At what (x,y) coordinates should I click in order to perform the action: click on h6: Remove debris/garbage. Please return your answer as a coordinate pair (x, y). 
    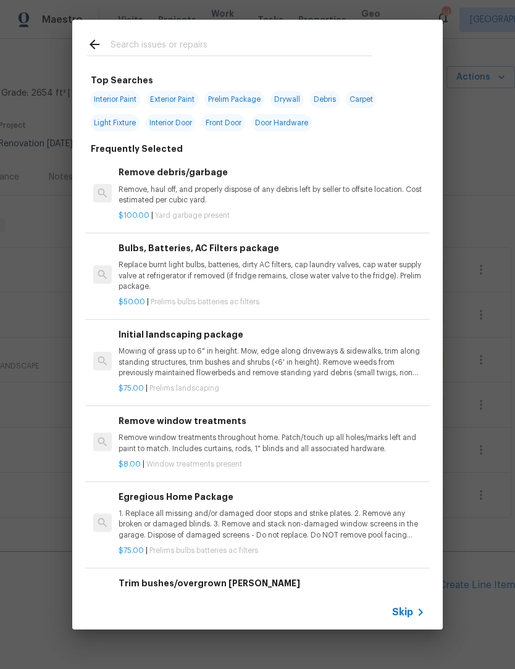
    Looking at the image, I should click on (272, 172).